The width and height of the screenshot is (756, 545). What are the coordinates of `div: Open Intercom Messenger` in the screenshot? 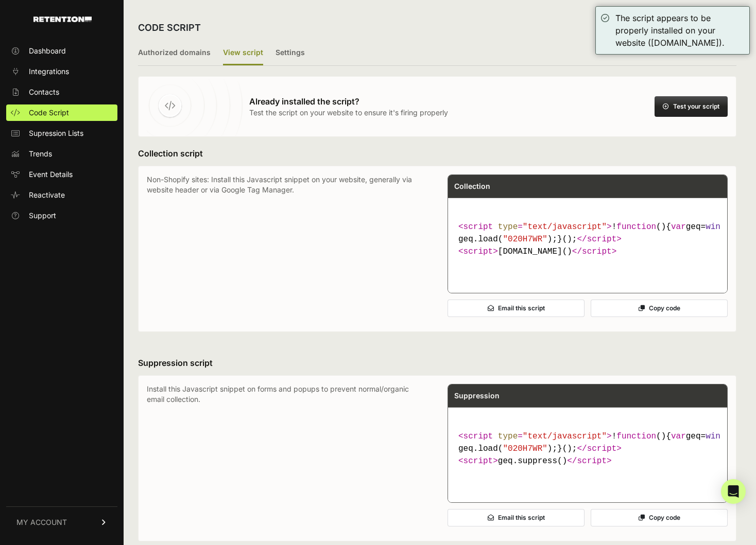 It's located at (733, 492).